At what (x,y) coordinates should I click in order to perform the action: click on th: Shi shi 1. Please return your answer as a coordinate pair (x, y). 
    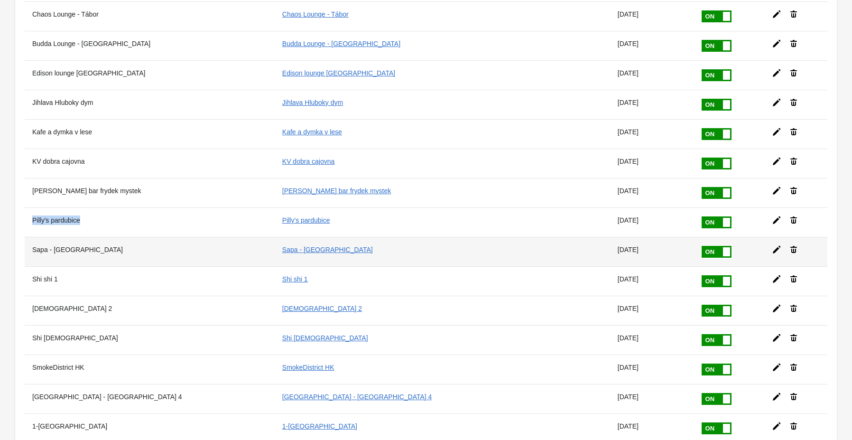
    Looking at the image, I should click on (149, 281).